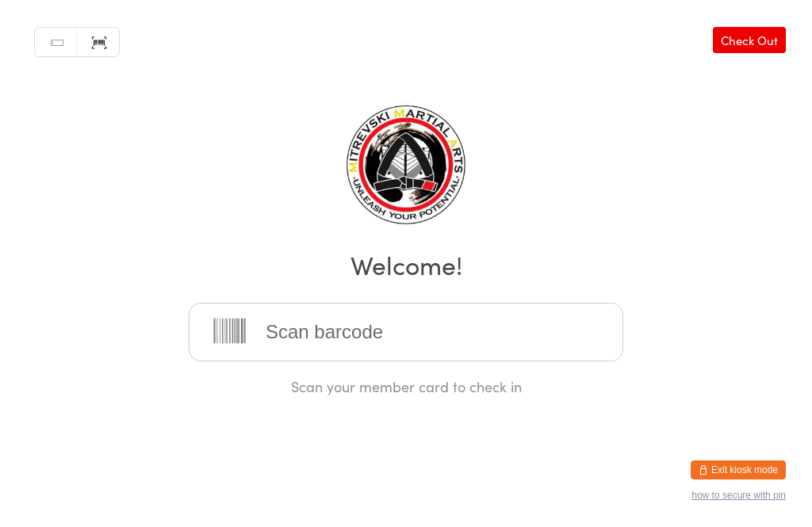 The image size is (812, 527). What do you see at coordinates (738, 470) in the screenshot?
I see `button: Exit kiosk mode` at bounding box center [738, 470].